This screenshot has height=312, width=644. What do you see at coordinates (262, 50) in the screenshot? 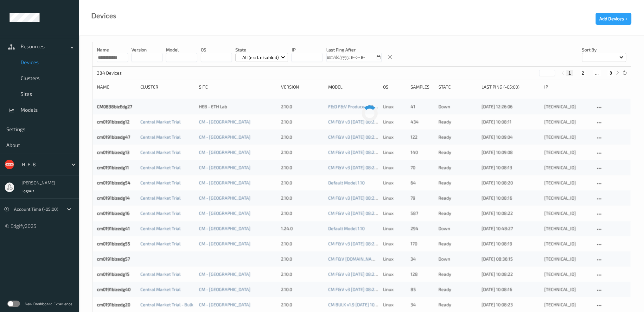
I see `p: State` at bounding box center [262, 50].